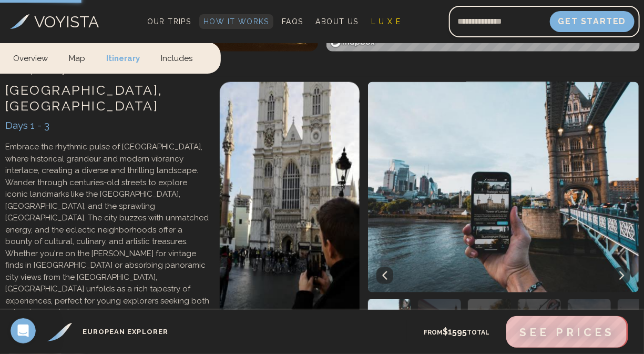  What do you see at coordinates (107, 126) in the screenshot?
I see `div: Days 1 - 3` at bounding box center [107, 126].